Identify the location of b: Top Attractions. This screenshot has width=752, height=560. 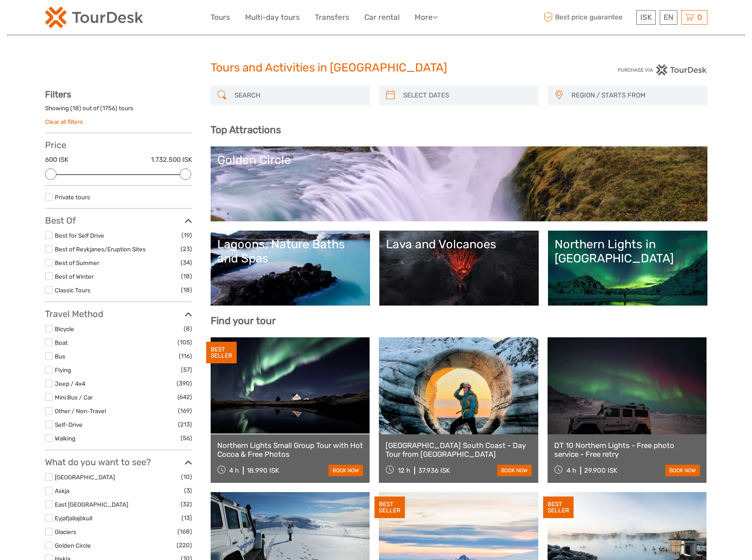
(246, 130).